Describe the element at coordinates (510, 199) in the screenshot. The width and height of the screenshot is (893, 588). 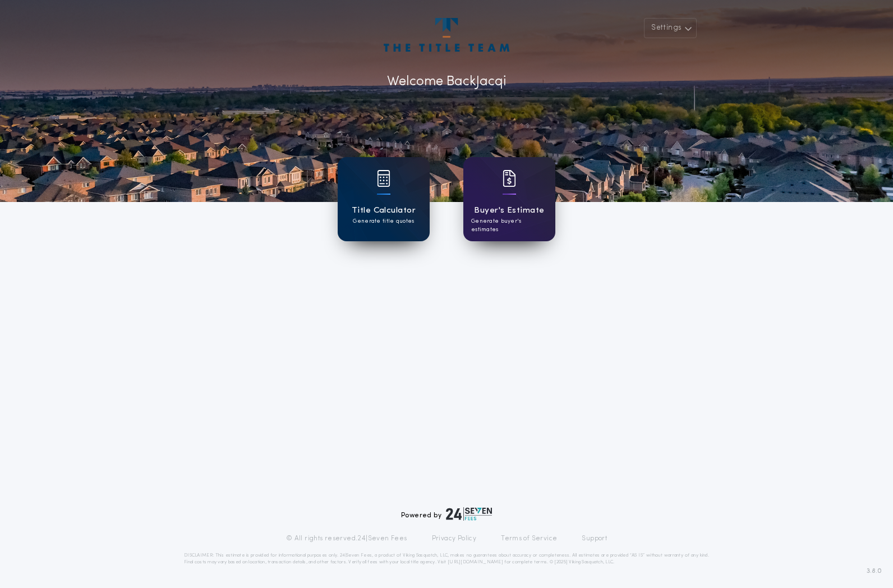
I see `a: card iconBuyer's EstimateGenerate buyer's estimates` at that location.